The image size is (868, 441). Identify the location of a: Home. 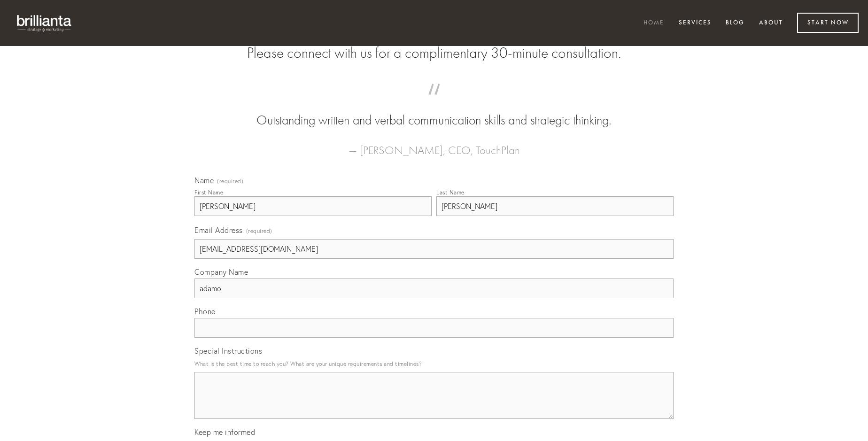
(654, 23).